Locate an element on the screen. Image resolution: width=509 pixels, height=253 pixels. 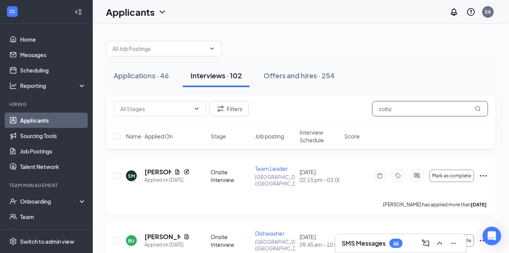
span: Score is located at coordinates (352, 136).